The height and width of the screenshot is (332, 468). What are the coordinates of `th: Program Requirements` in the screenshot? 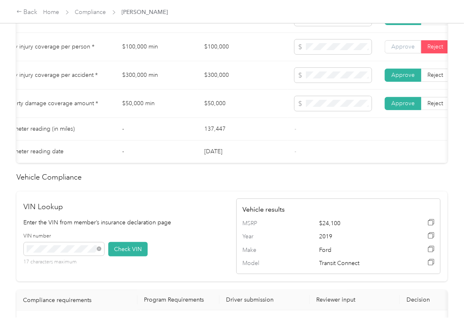 It's located at (179, 300).